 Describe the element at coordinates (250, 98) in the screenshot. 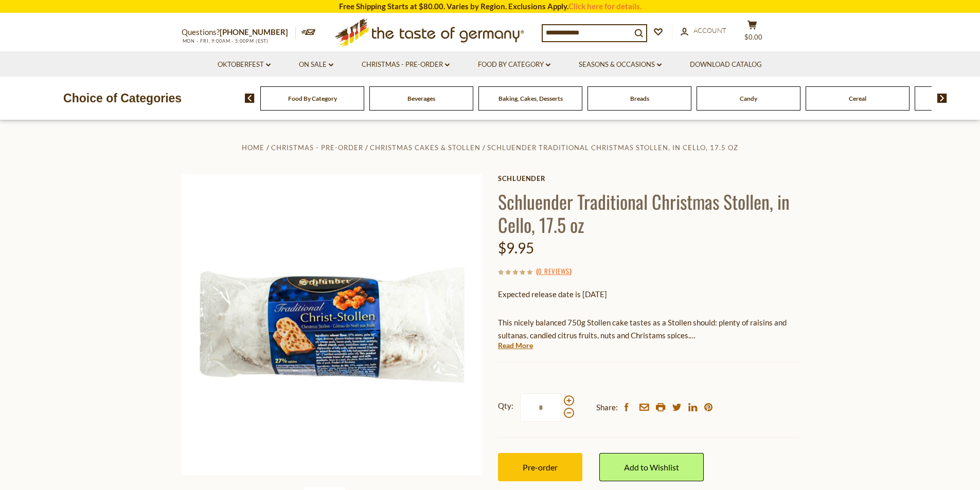

I see `img: previous arrow` at that location.